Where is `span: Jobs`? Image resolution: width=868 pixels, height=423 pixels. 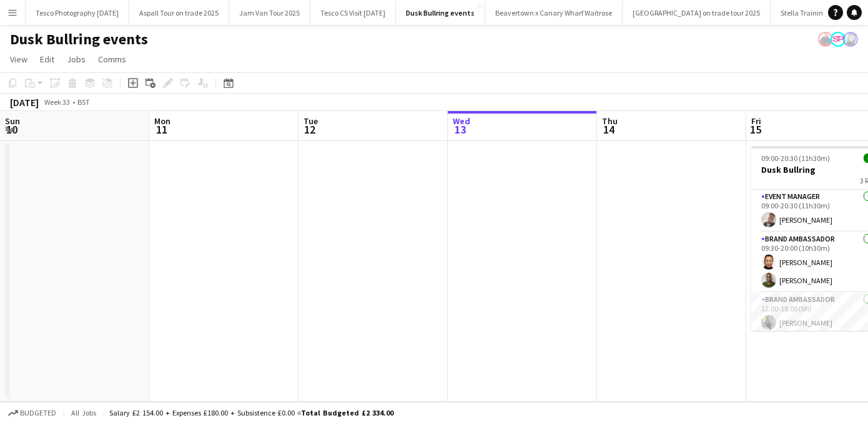
span: Jobs is located at coordinates (76, 60).